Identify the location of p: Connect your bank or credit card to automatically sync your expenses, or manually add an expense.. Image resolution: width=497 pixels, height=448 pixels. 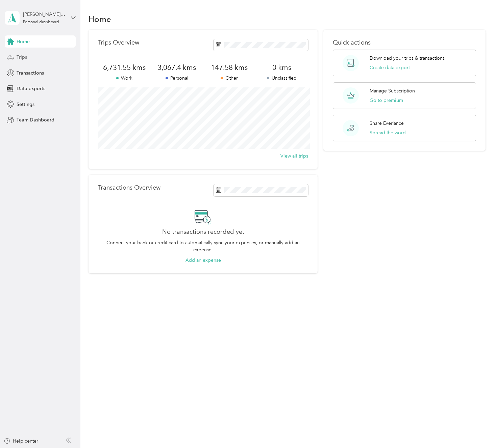
(203, 246).